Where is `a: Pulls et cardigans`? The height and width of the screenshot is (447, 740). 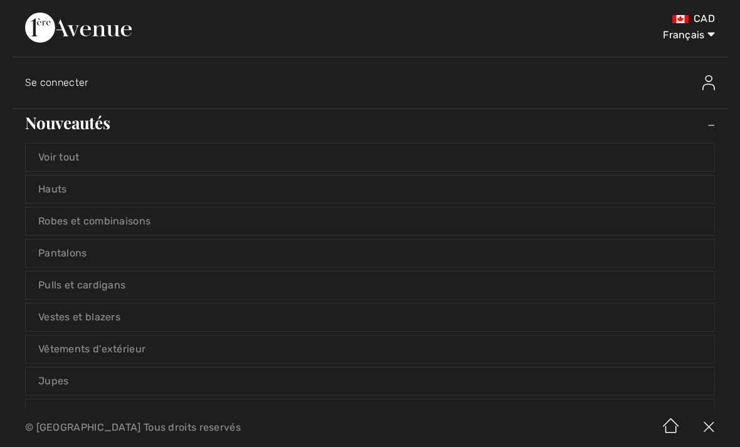 a: Pulls et cardigans is located at coordinates (370, 286).